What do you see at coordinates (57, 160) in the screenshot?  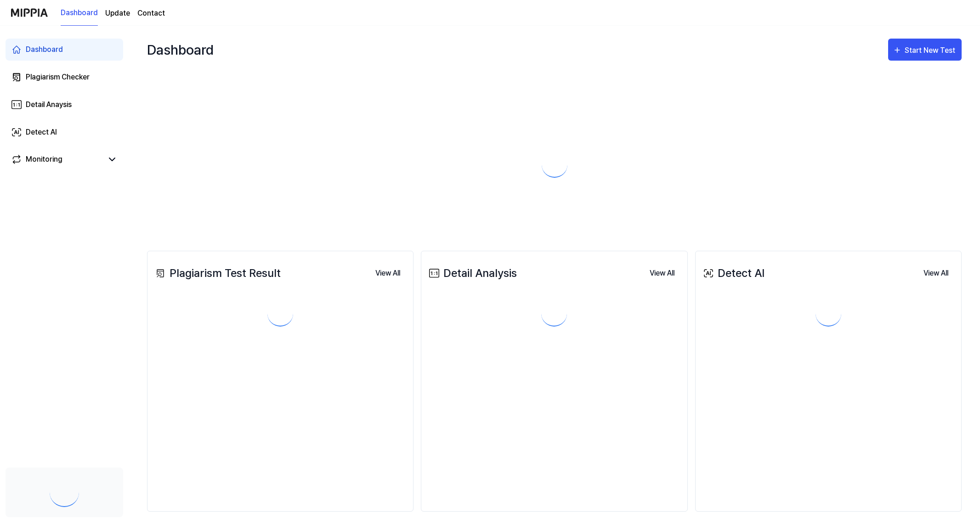 I see `a: Monitoring` at bounding box center [57, 160].